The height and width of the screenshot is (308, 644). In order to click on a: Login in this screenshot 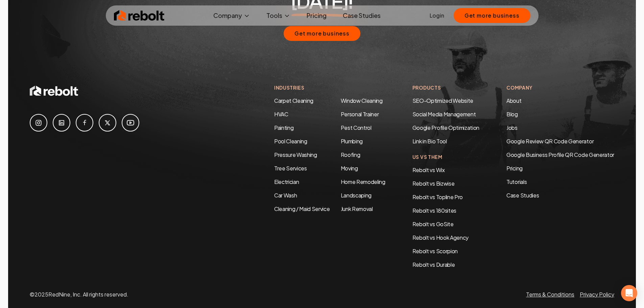, I will do `click(437, 15)`.